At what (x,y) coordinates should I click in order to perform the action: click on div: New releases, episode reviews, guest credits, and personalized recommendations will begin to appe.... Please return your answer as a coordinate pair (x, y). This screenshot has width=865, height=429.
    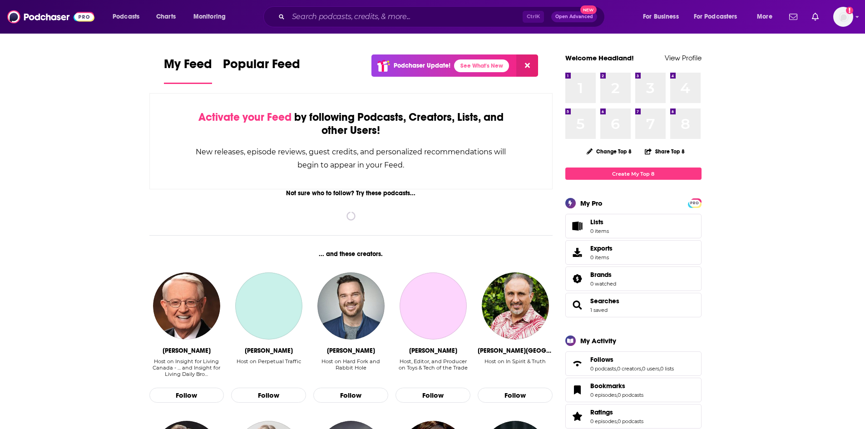
    Looking at the image, I should click on (351, 158).